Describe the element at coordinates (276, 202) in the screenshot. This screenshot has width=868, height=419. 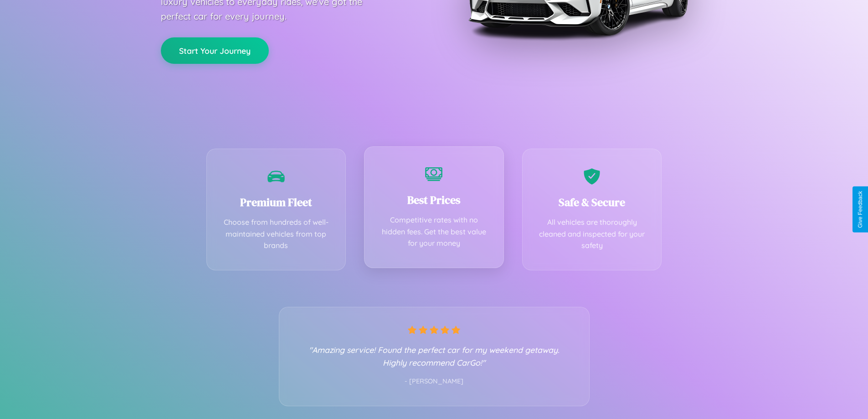
I see `h3: Premium Fleet` at that location.